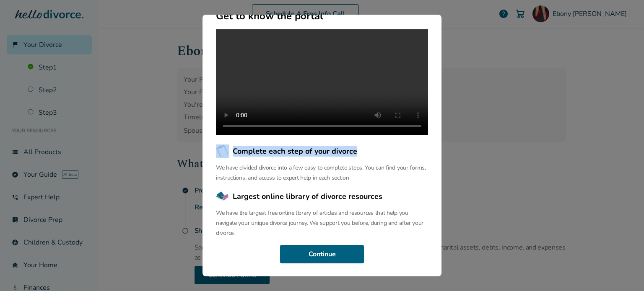 Image resolution: width=644 pixels, height=291 pixels. Describe the element at coordinates (322, 223) in the screenshot. I see `p: We have the largest free online library of articles and resources that help you navigate your uni...` at that location.